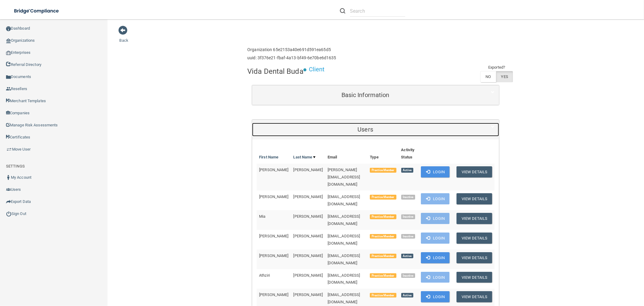 Image resolution: width=644 pixels, height=306 pixels. What do you see at coordinates (269, 157) in the screenshot?
I see `a: First Name` at bounding box center [269, 157].